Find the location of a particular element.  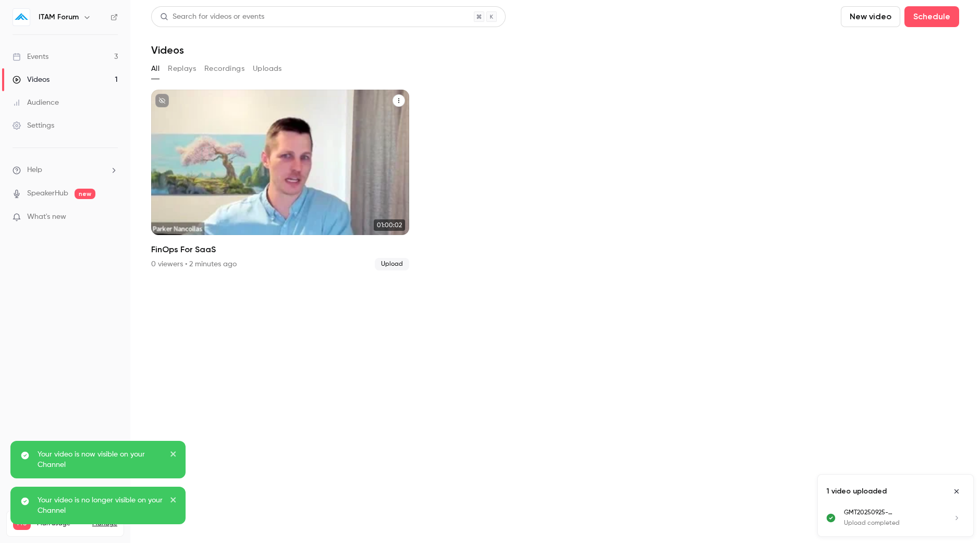

span: Help is located at coordinates (34, 170).